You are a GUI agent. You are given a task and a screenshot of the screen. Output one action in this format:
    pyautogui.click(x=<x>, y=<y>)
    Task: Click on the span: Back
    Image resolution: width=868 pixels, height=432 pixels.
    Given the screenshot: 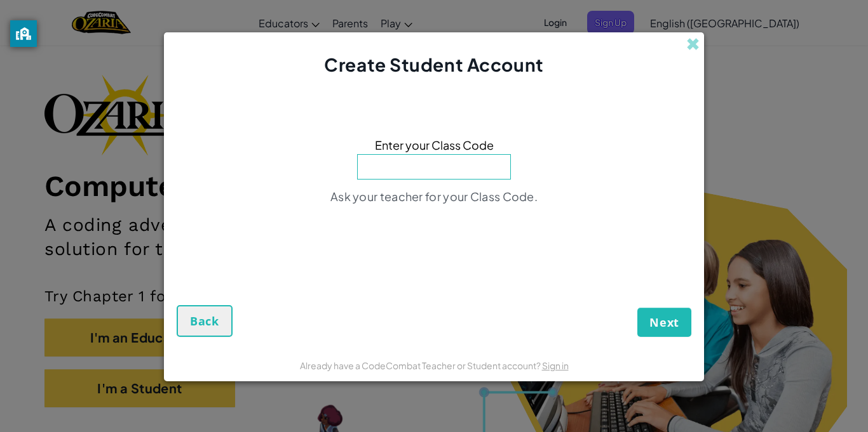 What is the action you would take?
    pyautogui.click(x=205, y=321)
    